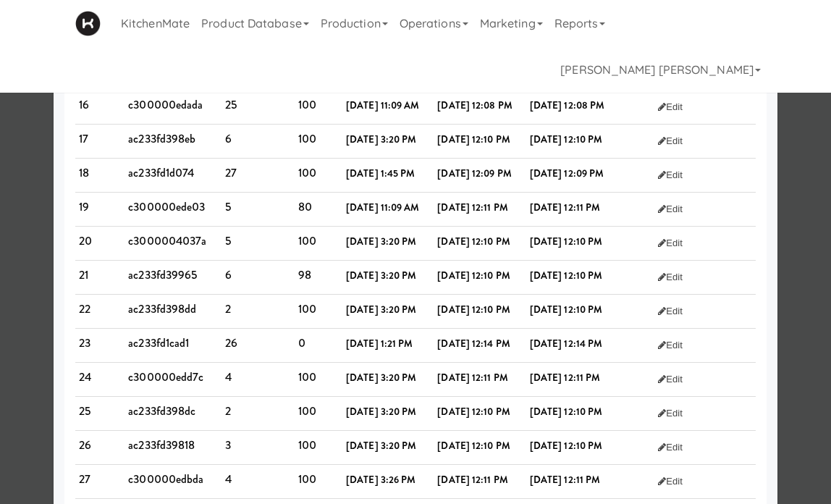 This screenshot has width=831, height=504. What do you see at coordinates (100, 244) in the screenshot?
I see `td: 20` at bounding box center [100, 244].